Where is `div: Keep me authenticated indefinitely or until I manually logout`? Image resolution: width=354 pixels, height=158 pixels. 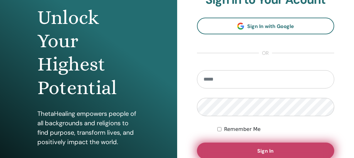
div: Keep me authenticated indefinitely or until I manually logout is located at coordinates (276, 129).